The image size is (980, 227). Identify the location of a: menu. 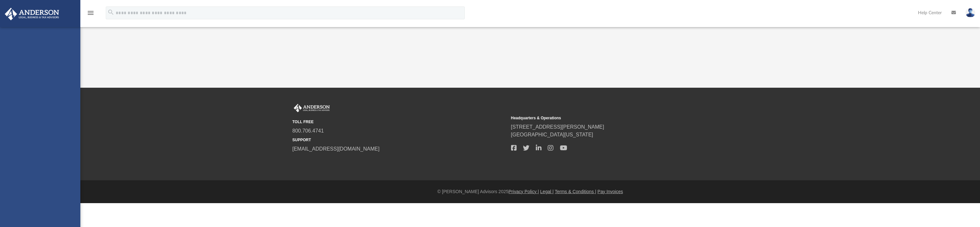
(90, 15).